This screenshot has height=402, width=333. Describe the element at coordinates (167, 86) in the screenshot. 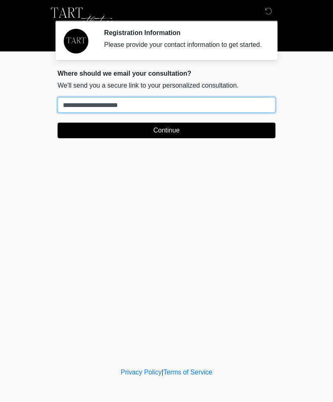

I see `p: We'll send you a secure link to your personalized consultation.` at that location.